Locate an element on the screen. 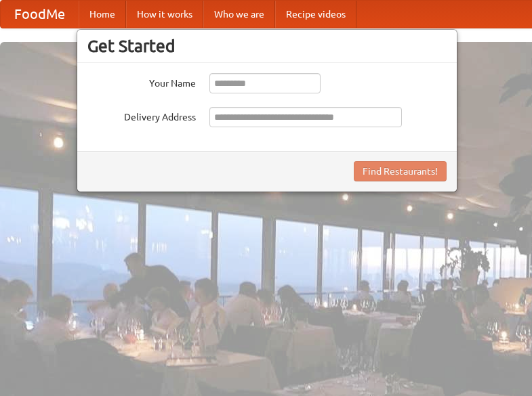 The height and width of the screenshot is (396, 532). button: Find Restaurants! is located at coordinates (400, 171).